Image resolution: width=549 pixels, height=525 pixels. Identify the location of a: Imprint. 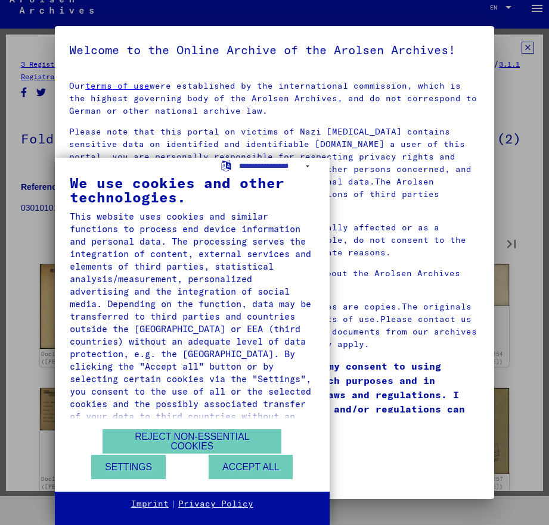
(149, 504).